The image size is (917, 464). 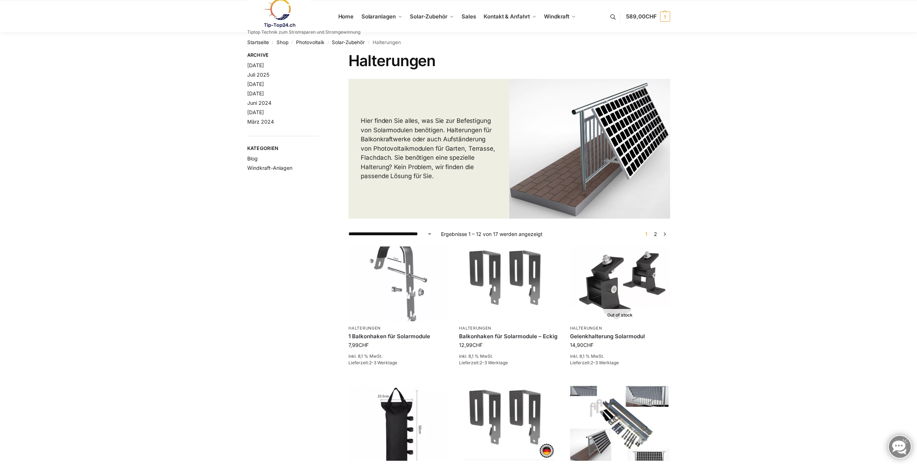 What do you see at coordinates (390, 234) in the screenshot?
I see `select: Shop-Reihenfolge` at bounding box center [390, 234].